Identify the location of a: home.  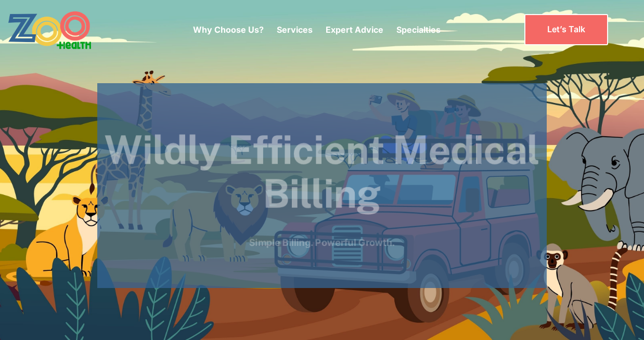
(63, 30).